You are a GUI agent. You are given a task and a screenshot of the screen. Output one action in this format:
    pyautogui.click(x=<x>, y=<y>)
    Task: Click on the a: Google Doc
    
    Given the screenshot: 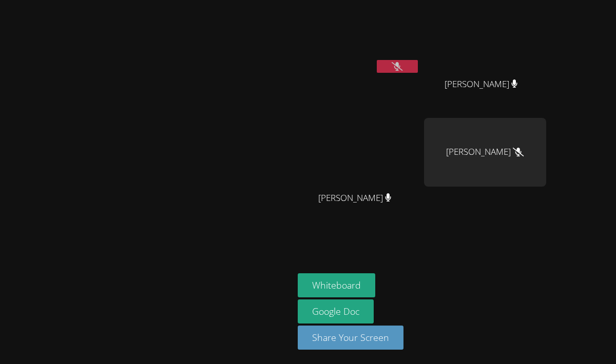 What is the action you would take?
    pyautogui.click(x=336, y=312)
    